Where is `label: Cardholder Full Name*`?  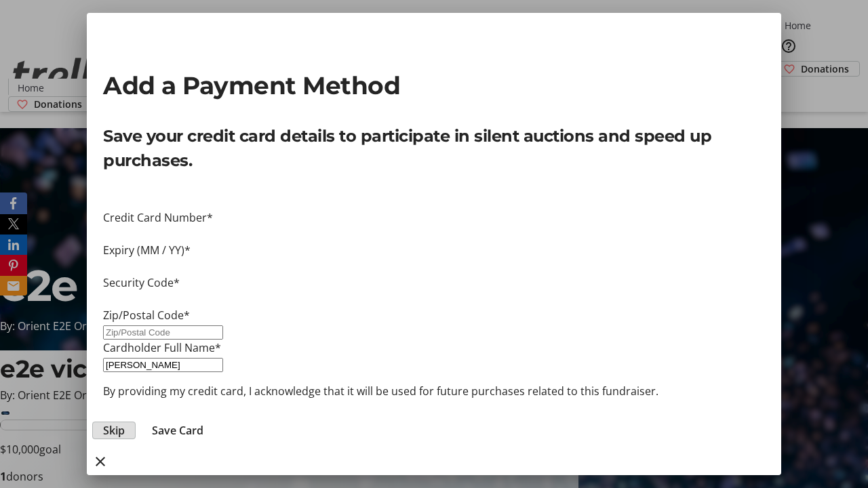
label: Cardholder Full Name* is located at coordinates (162, 348).